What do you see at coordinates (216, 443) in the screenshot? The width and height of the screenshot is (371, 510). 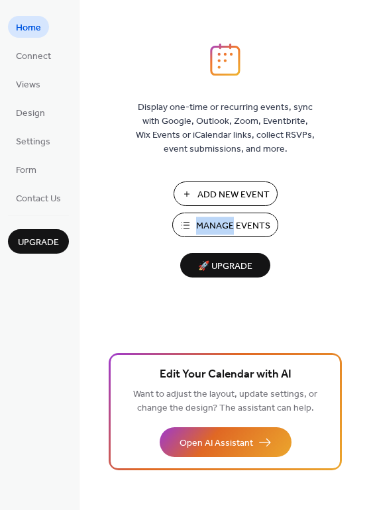 I see `span: Open AI Assistant` at bounding box center [216, 443].